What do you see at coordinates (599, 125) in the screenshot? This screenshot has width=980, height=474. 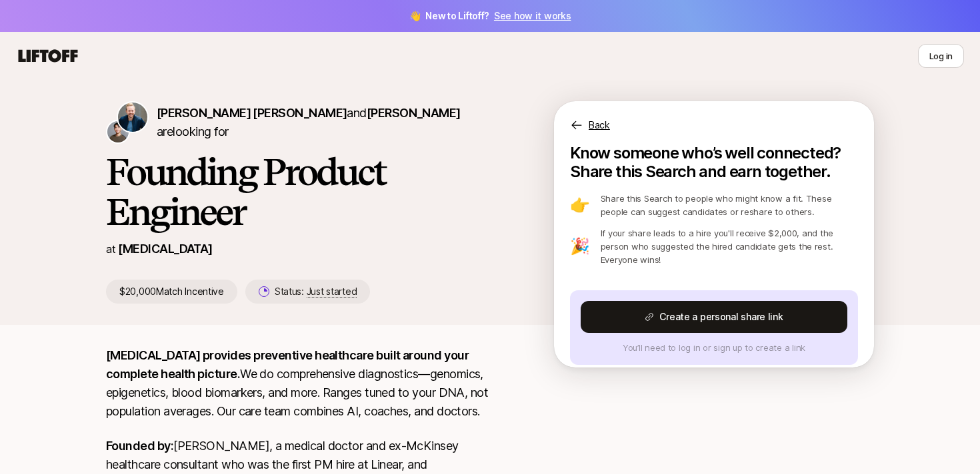 I see `p: Back` at bounding box center [599, 125].